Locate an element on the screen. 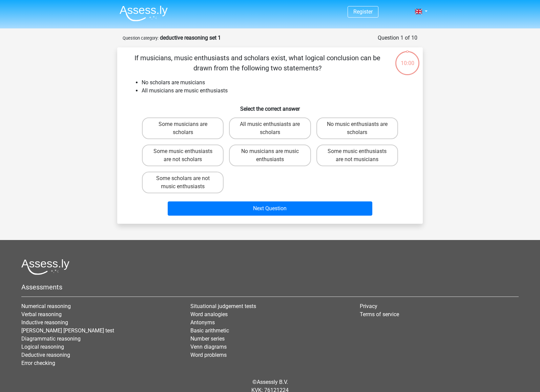 The width and height of the screenshot is (540, 392). label: Some music enthusiasts are not musicians is located at coordinates (357, 155).